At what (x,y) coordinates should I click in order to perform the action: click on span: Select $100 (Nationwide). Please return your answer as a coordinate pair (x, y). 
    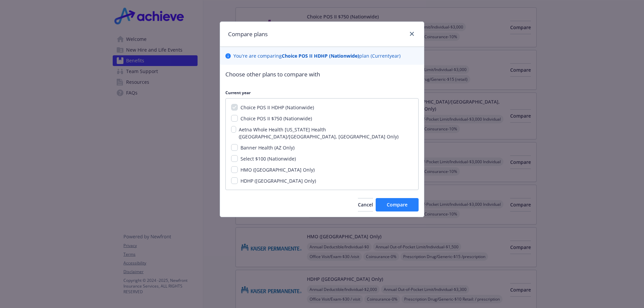
    Looking at the image, I should click on (268, 158).